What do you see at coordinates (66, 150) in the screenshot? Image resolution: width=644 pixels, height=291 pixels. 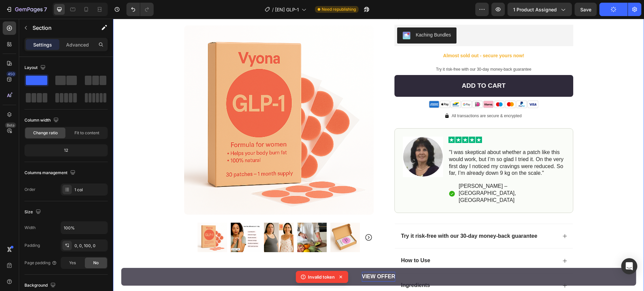 I see `div: 12` at bounding box center [66, 150].